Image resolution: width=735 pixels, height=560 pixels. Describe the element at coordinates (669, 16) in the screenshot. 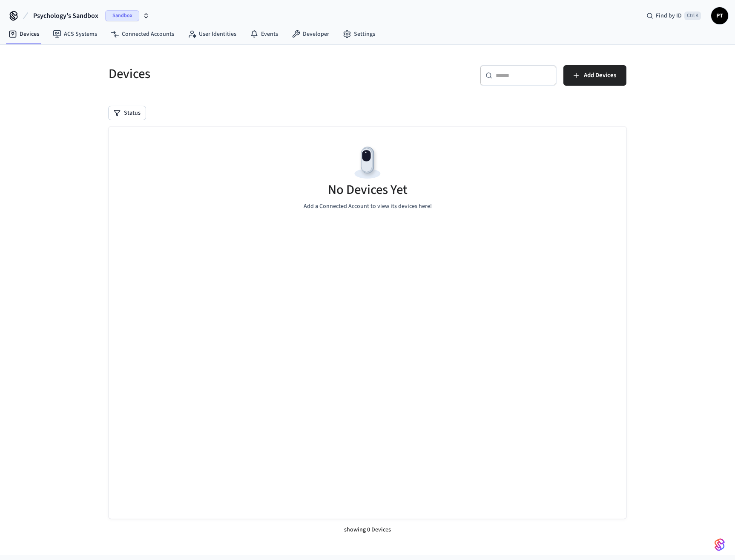

I see `span: Find by ID` at that location.